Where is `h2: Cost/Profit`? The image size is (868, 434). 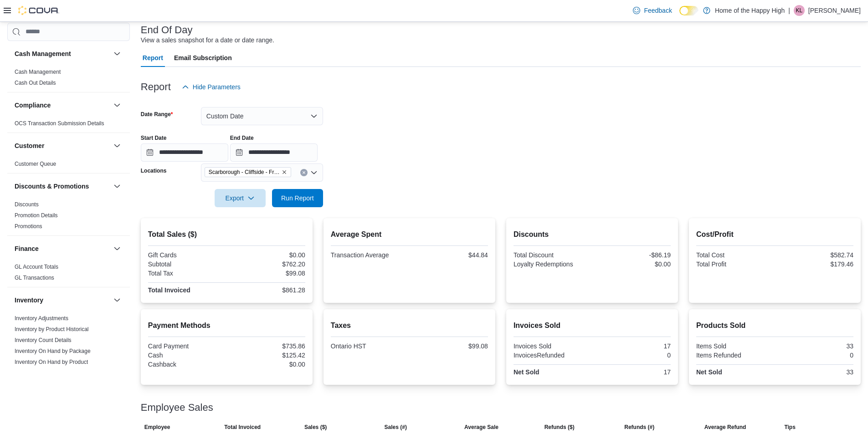
h2: Cost/Profit is located at coordinates (774, 235).